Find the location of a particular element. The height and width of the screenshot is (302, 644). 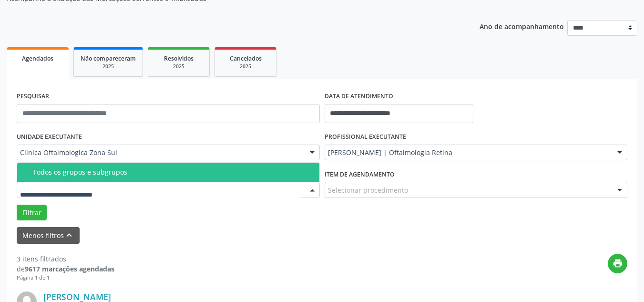

div: Página 1 de 1 is located at coordinates (66, 278).